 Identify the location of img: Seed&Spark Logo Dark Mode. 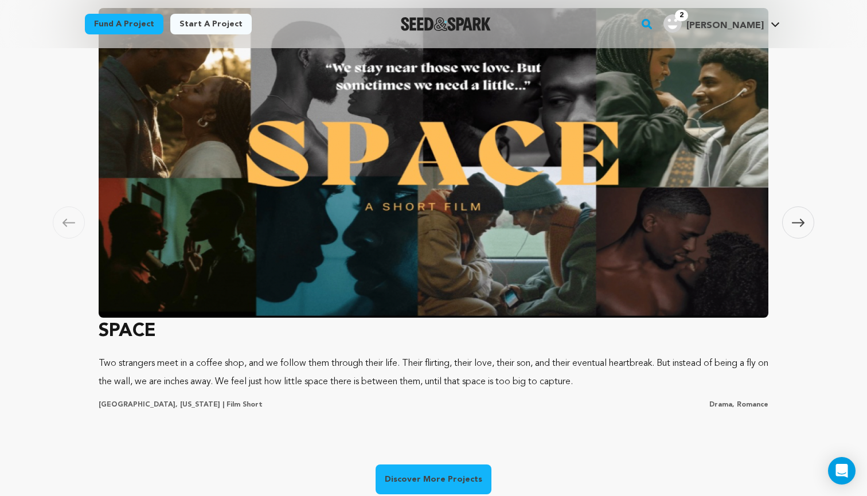
(446, 24).